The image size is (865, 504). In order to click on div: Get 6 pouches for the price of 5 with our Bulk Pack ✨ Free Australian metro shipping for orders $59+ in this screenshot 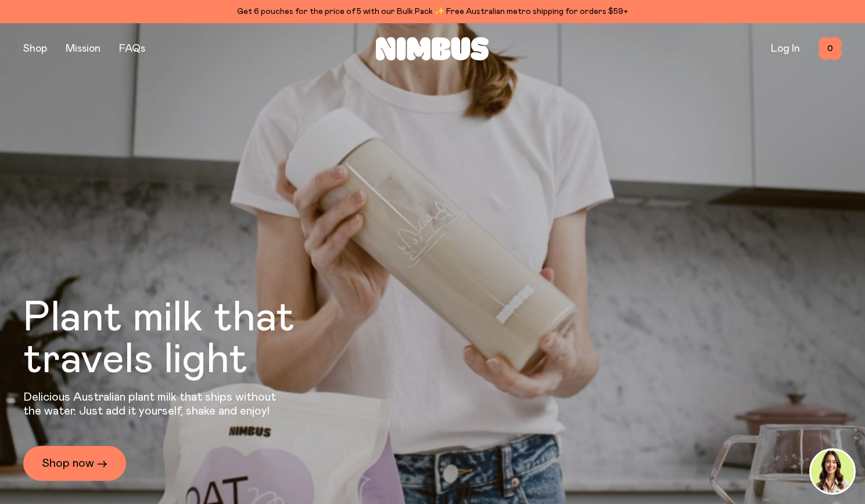, I will do `click(432, 12)`.